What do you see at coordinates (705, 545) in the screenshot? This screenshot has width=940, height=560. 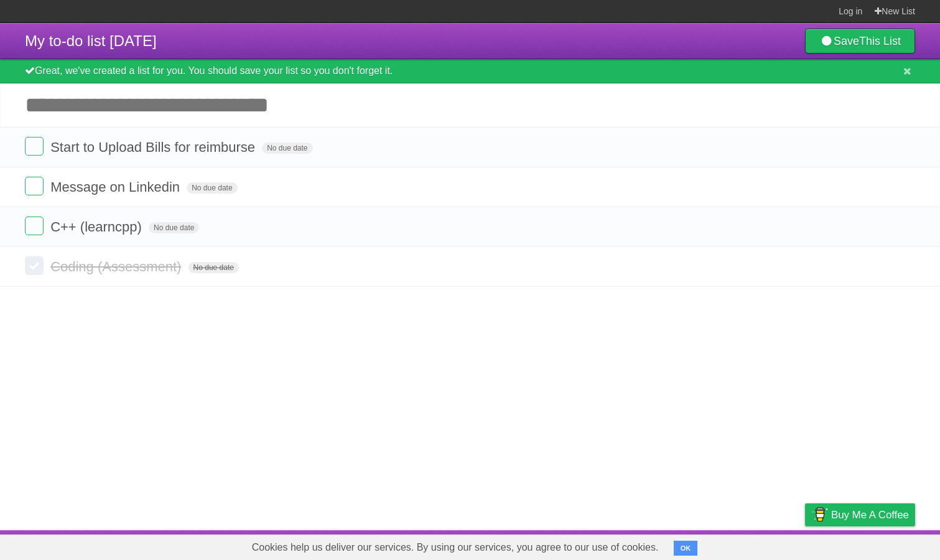 I see `a: Developers` at bounding box center [705, 545].